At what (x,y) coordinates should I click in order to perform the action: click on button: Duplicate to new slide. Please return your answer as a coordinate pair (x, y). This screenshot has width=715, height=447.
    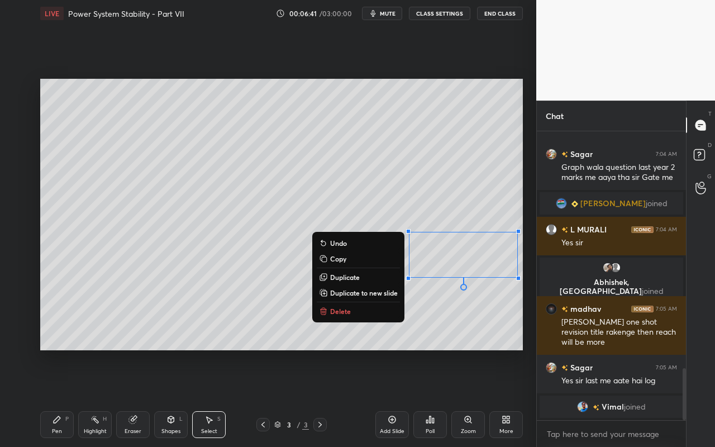
    Looking at the image, I should click on (358, 293).